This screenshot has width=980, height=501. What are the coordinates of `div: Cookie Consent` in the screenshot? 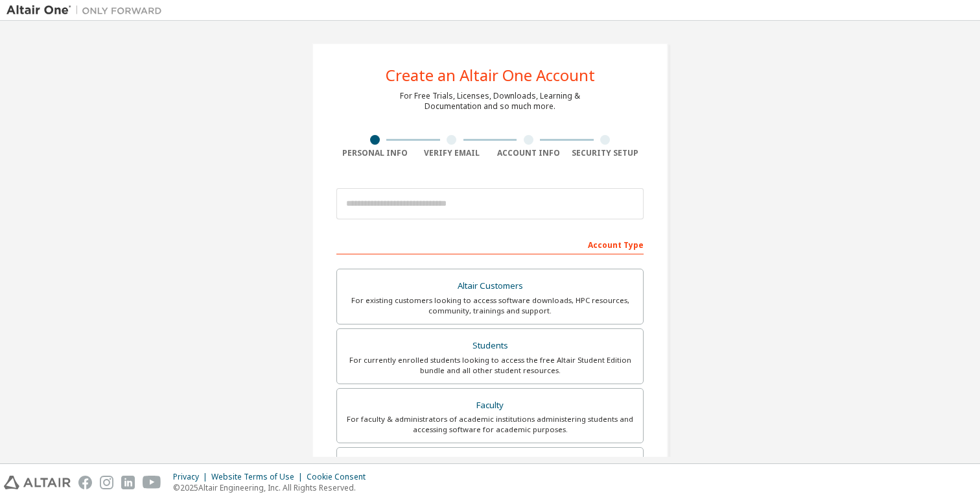 It's located at (340, 477).